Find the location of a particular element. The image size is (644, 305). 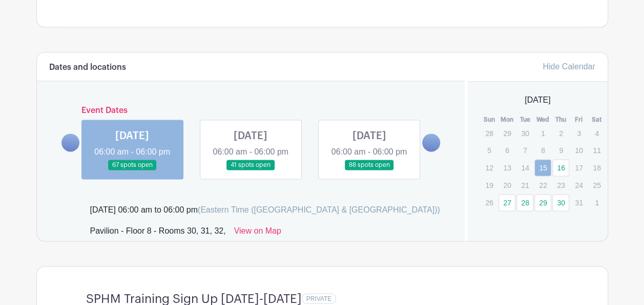

p: 6 is located at coordinates (507, 150).